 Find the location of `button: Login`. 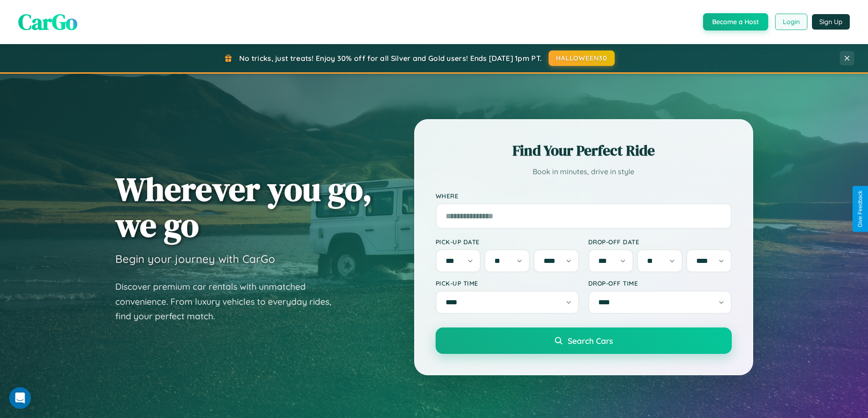

button: Login is located at coordinates (791, 22).